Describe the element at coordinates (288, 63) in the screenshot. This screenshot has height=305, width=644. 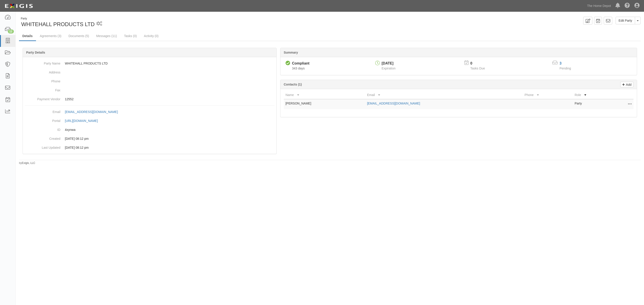
I see `i: Compliant` at that location.